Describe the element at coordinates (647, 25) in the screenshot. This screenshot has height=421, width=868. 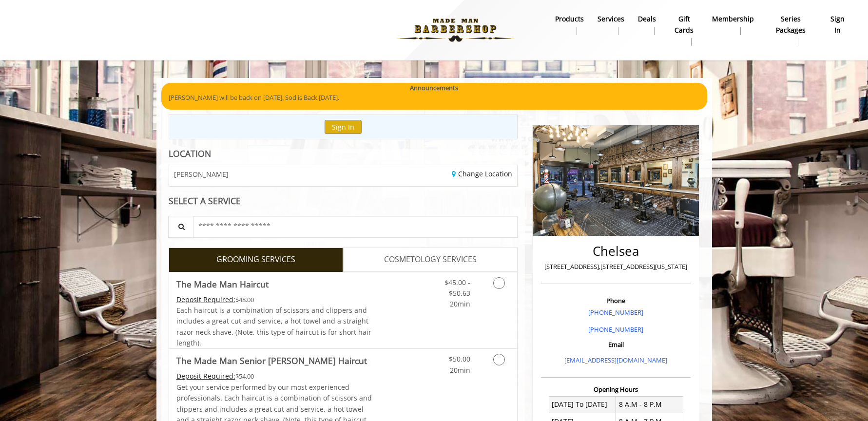
I see `a: DealsDeals` at that location.